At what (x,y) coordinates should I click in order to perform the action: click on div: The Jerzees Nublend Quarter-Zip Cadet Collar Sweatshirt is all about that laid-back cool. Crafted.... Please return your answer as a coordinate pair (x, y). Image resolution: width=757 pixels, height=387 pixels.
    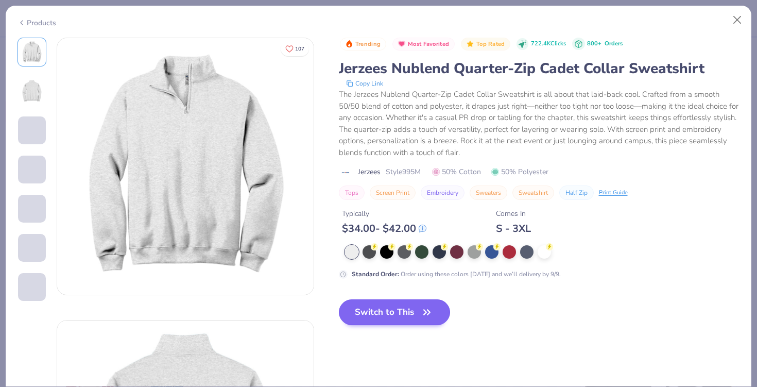
    Looking at the image, I should click on (539, 123).